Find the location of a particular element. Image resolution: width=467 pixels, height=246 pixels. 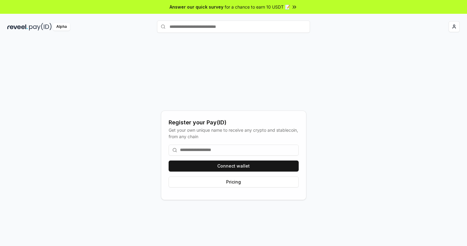

span: for a chance to earn 10 USDT 📝 is located at coordinates (257, 7).